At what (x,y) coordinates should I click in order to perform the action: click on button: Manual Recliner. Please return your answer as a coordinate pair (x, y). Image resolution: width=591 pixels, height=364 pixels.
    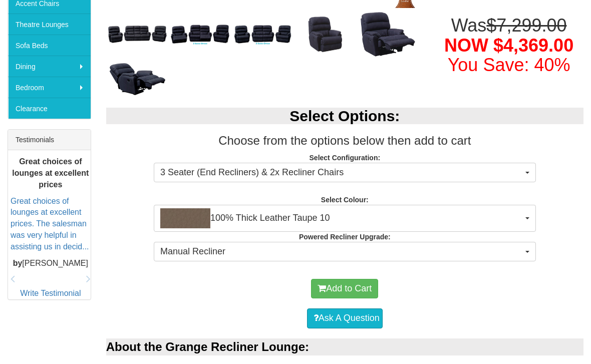
    Looking at the image, I should click on (344, 251).